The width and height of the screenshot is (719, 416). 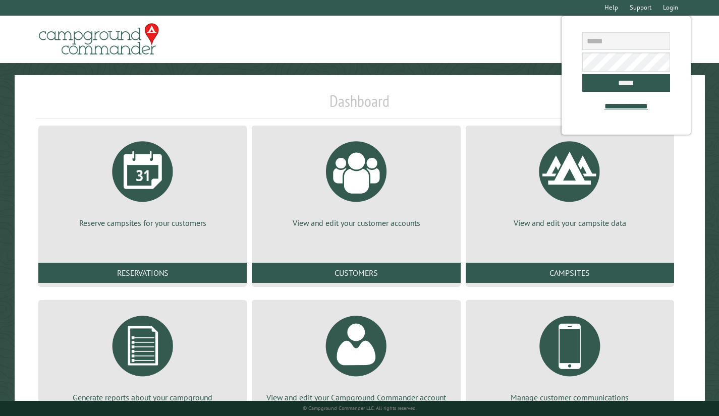 I want to click on h1: Dashboard, so click(x=359, y=105).